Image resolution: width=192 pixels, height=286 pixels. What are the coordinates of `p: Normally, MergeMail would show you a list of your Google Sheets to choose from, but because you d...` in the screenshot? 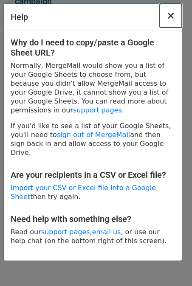 It's located at (93, 88).